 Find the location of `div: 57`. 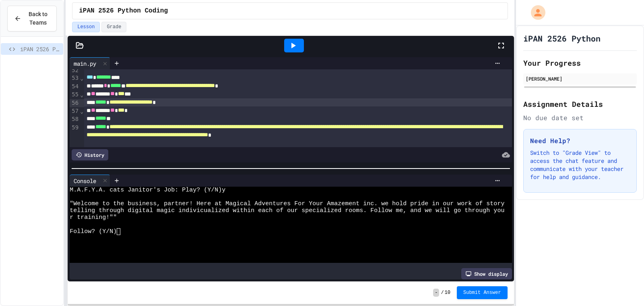

div: 57 is located at coordinates (74, 111).